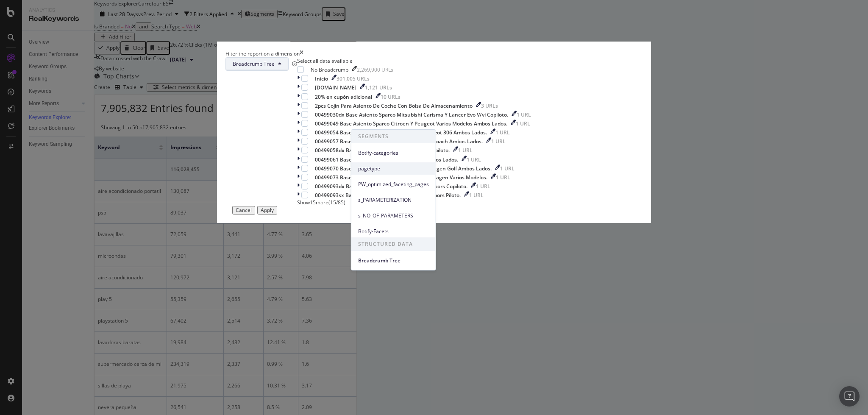 The height and width of the screenshot is (415, 868). Describe the element at coordinates (401, 132) in the screenshot. I see `div: 00499054 Base Asiento Sparco Citroen Zx Y Peugeot 306 Ambos Lados.` at that location.